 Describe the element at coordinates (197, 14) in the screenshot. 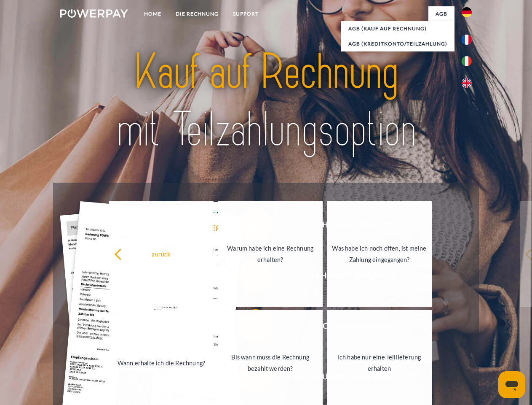

I see `a: DIE RECHNUNG` at that location.